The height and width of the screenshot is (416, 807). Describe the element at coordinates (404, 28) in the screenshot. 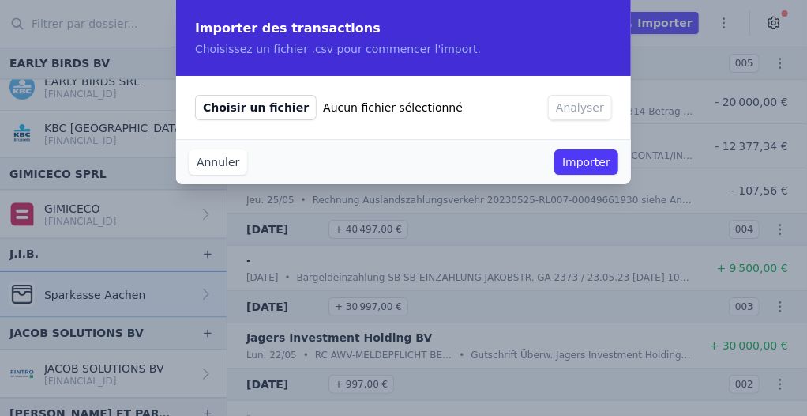

I see `h2: Importer des transactions` at that location.